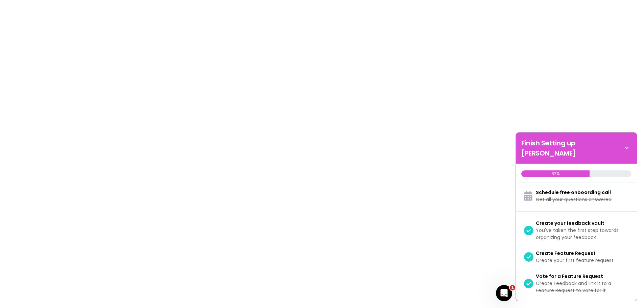 The image size is (644, 308). What do you see at coordinates (573, 192) in the screenshot?
I see `span: Schedule free onboarding call` at bounding box center [573, 192].